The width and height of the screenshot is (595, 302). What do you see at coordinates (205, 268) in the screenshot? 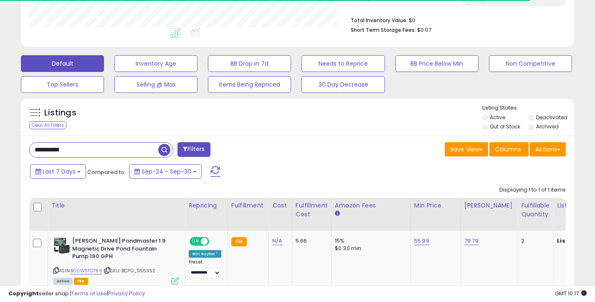
I see `div: Preset:` at bounding box center [205, 268].